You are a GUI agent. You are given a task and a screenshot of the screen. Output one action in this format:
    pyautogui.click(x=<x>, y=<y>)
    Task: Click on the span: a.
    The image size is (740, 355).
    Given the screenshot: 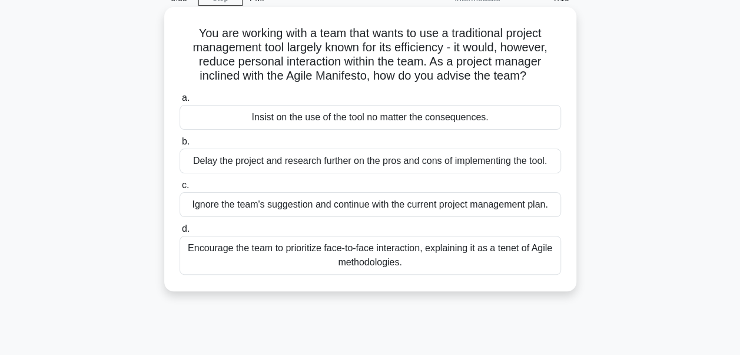 What is the action you would take?
    pyautogui.click(x=186, y=97)
    